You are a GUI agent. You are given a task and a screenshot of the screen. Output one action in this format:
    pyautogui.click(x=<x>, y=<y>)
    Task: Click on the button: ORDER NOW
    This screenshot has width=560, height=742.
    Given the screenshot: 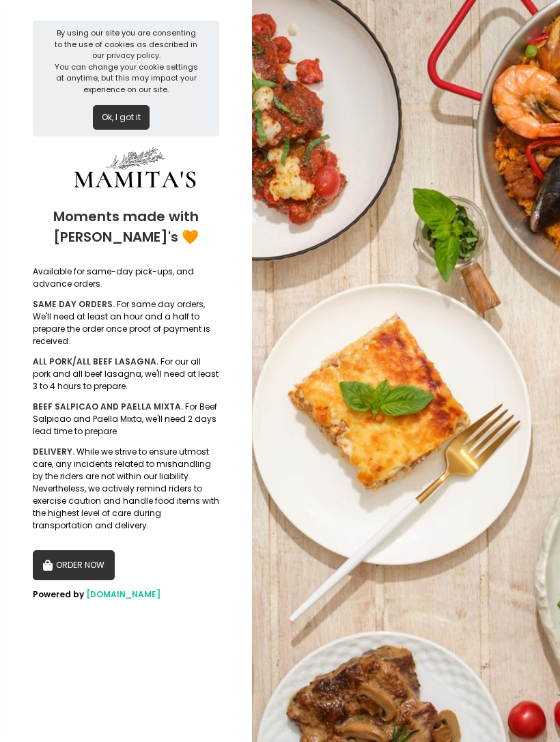 What is the action you would take?
    pyautogui.click(x=73, y=565)
    